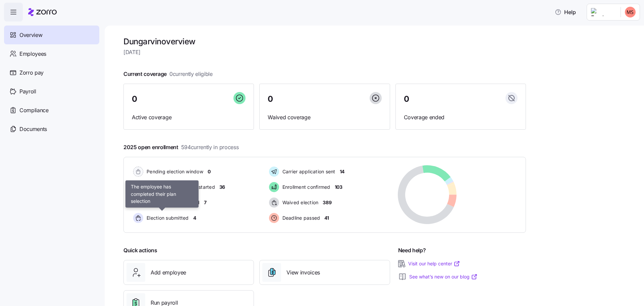 This screenshot has width=644, height=306. I want to click on span: 103, so click(338, 187).